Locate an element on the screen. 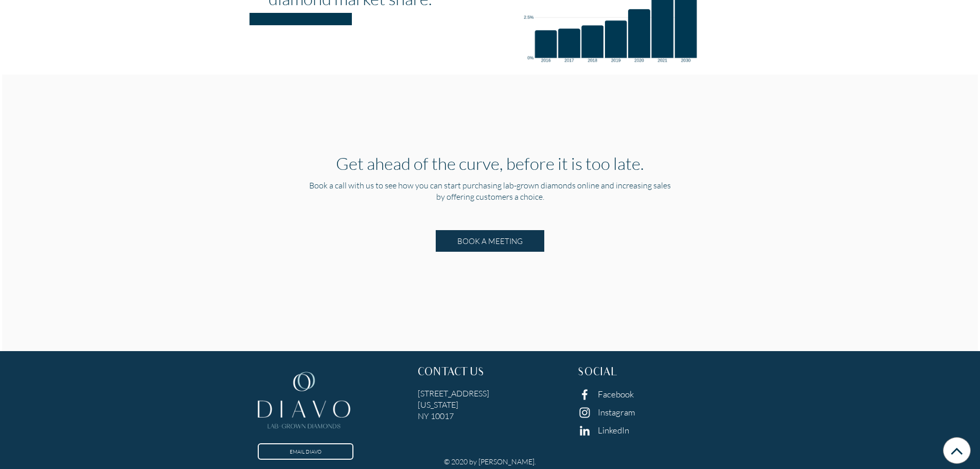 The image size is (980, 469). img: footer-logo is located at coordinates (304, 401).